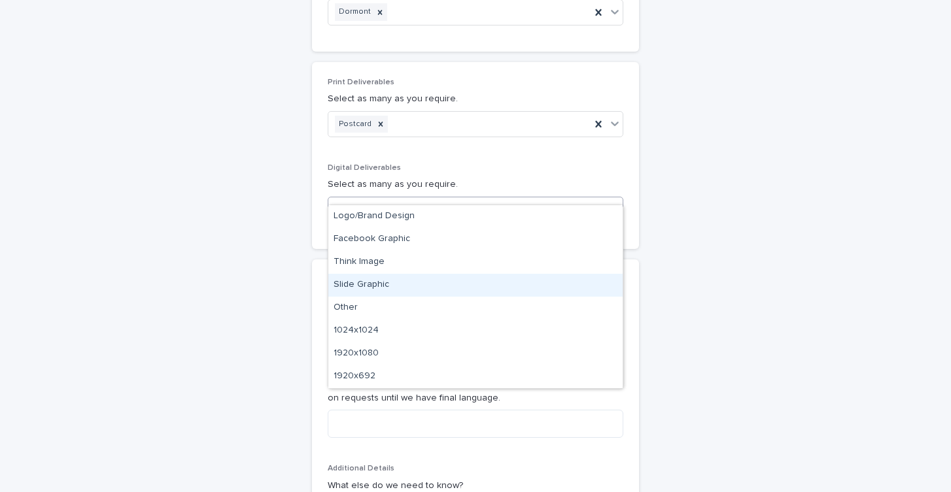  I want to click on div: Think Image, so click(475, 262).